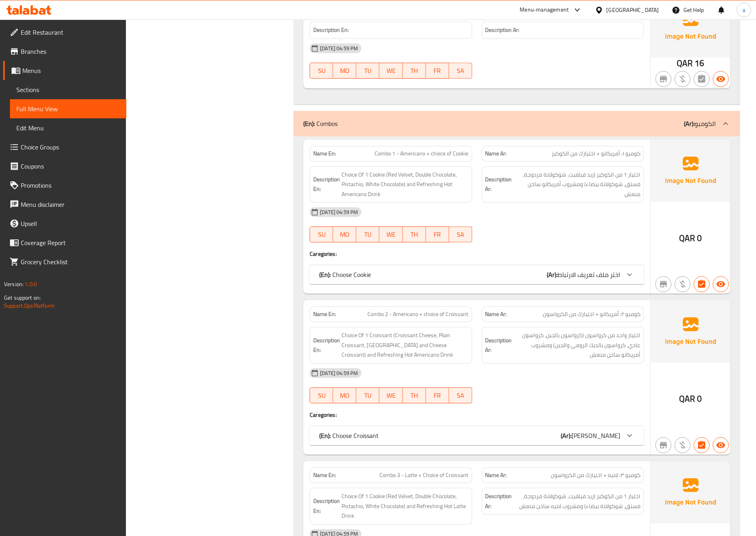 The height and width of the screenshot is (536, 756). Describe the element at coordinates (71, 224) in the screenshot. I see `span: Upsell` at that location.